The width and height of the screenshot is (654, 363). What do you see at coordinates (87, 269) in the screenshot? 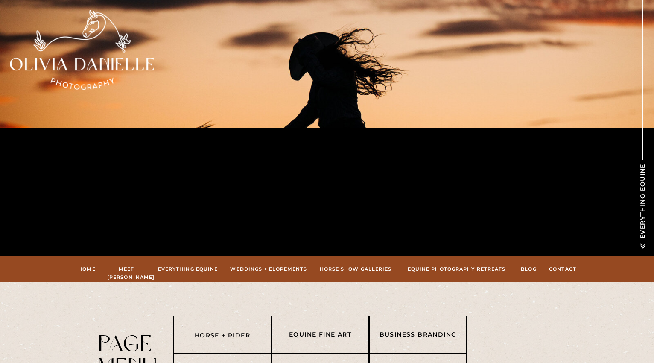
I see `a: Home` at bounding box center [87, 269].